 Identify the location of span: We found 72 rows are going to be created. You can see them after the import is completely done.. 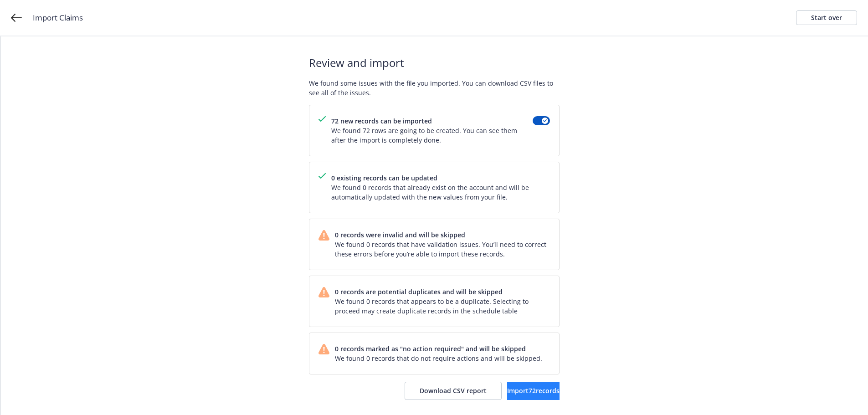
(432, 136).